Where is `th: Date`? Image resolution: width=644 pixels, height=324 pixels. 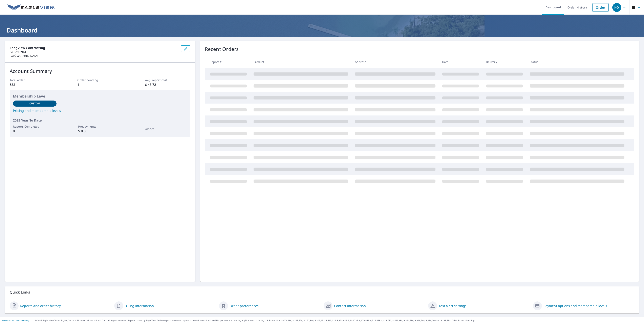 th: Date is located at coordinates (461, 62).